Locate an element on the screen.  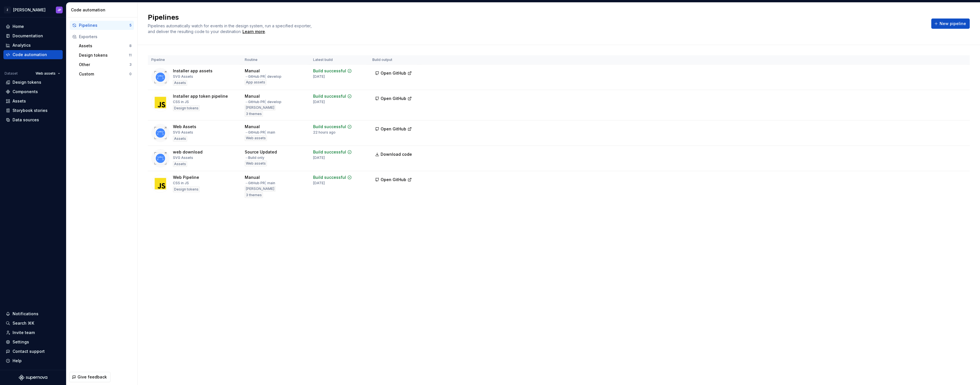
a: Design tokens11 is located at coordinates (105, 56).